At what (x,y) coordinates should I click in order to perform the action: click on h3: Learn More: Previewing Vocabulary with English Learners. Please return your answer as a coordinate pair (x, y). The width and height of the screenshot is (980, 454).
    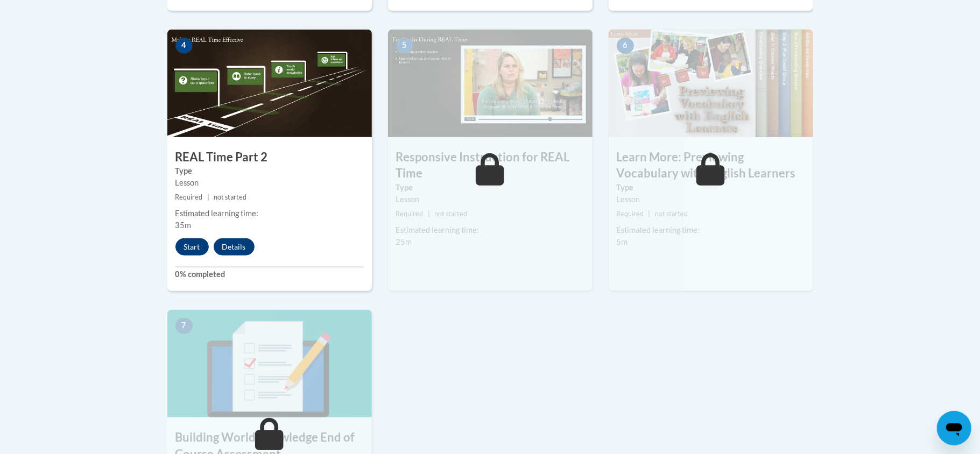
    Looking at the image, I should click on (711, 165).